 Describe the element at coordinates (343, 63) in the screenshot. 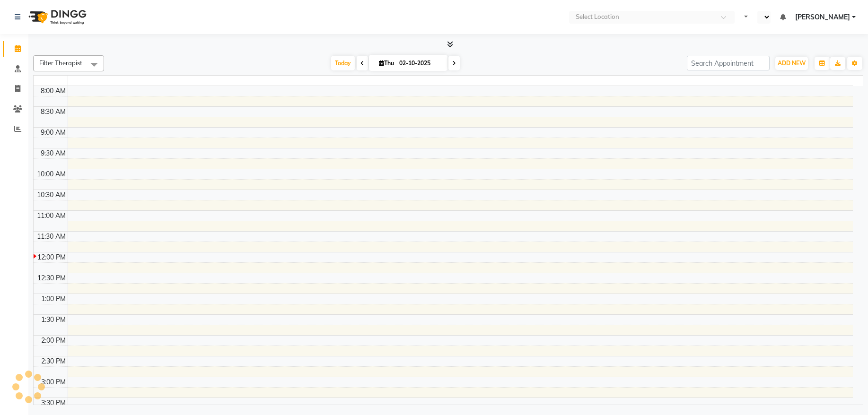

I see `span: Today` at that location.